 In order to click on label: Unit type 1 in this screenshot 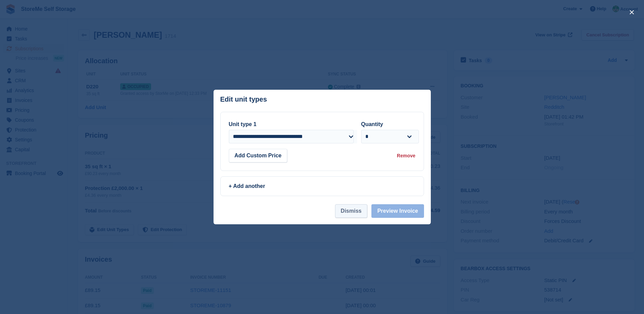, I will do `click(242, 124)`.